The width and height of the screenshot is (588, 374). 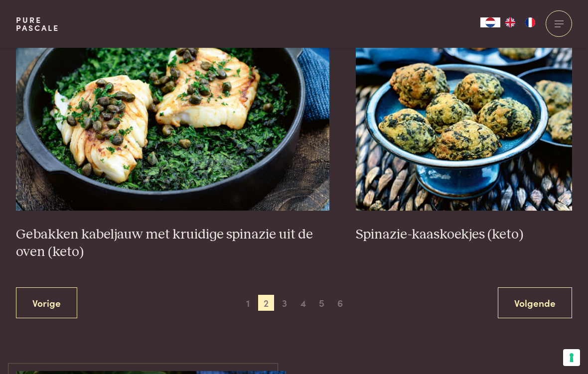 What do you see at coordinates (535, 303) in the screenshot?
I see `a: Volgende` at bounding box center [535, 303].